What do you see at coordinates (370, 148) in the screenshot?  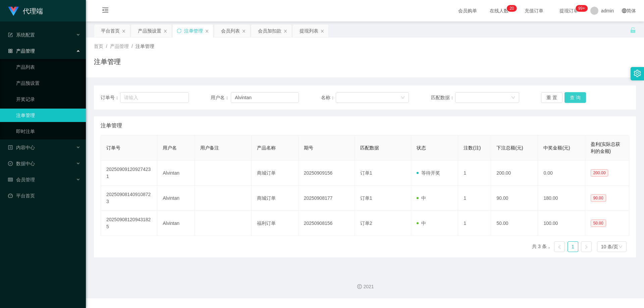 I see `span: 匹配数据` at bounding box center [370, 148].